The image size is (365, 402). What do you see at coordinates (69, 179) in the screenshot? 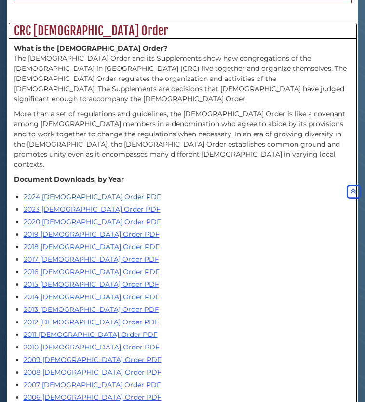
I see `strong: Document Downloads, by Year` at bounding box center [69, 179].